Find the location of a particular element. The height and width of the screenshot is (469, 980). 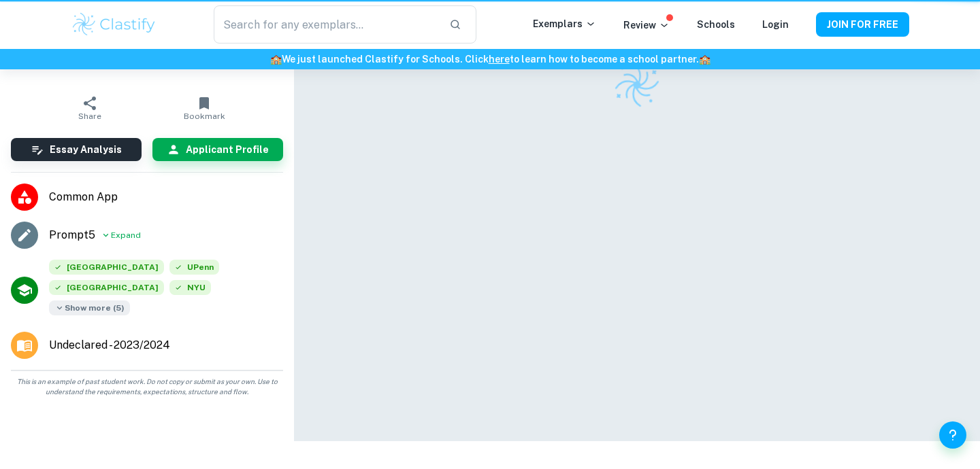

span: Expand is located at coordinates (126, 235).